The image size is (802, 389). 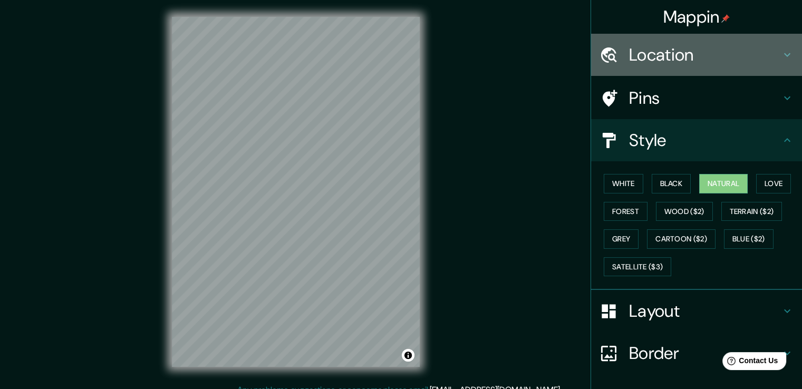 What do you see at coordinates (697, 98) in the screenshot?
I see `div: Pins` at bounding box center [697, 98].